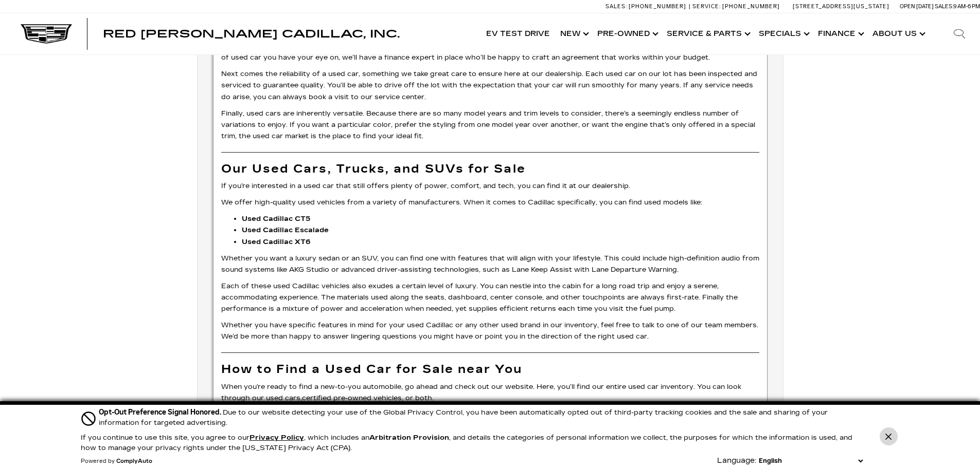 This screenshot has width=980, height=468. I want to click on a: New, so click(574, 34).